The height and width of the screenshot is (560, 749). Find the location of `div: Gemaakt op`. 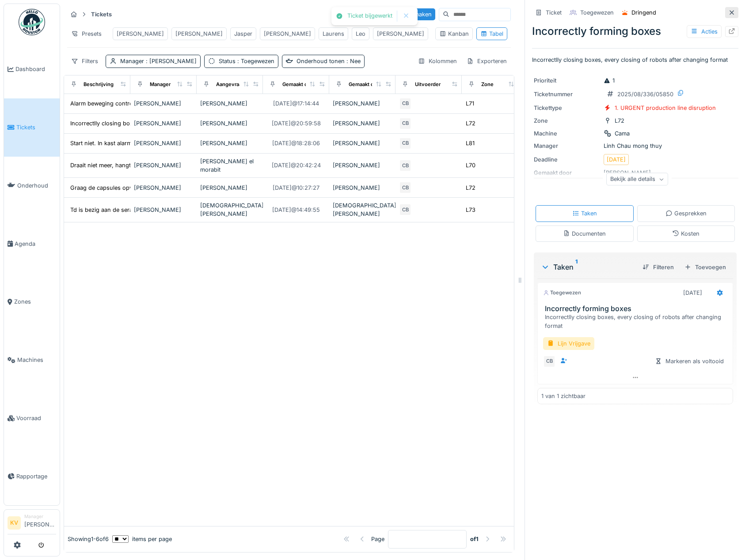

div: Gemaakt op is located at coordinates (296, 84).